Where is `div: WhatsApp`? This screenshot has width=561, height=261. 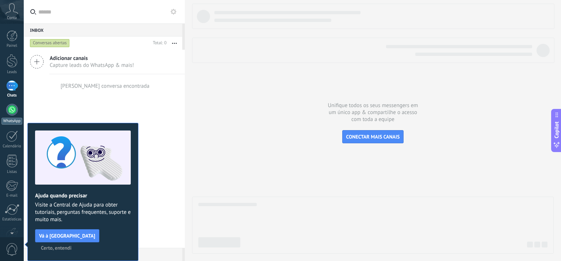 div: WhatsApp is located at coordinates (12, 121).